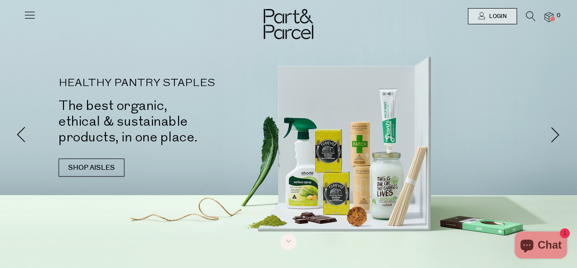 This screenshot has height=268, width=577. Describe the element at coordinates (497, 16) in the screenshot. I see `span: Login` at that location.